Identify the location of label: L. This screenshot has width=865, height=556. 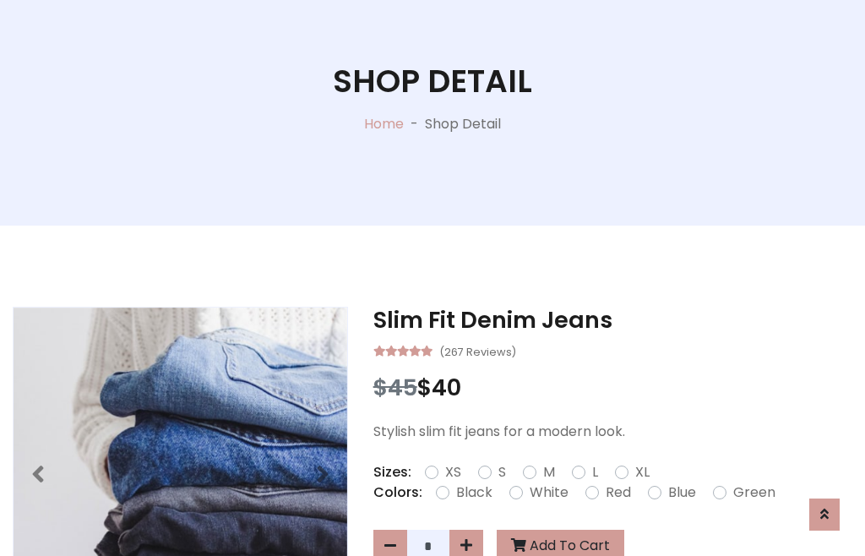
(595, 472).